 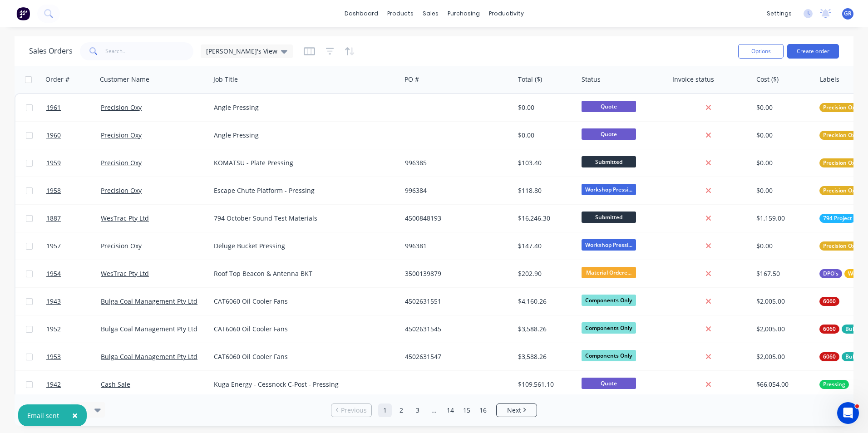 I want to click on a: Jump forward, so click(x=434, y=410).